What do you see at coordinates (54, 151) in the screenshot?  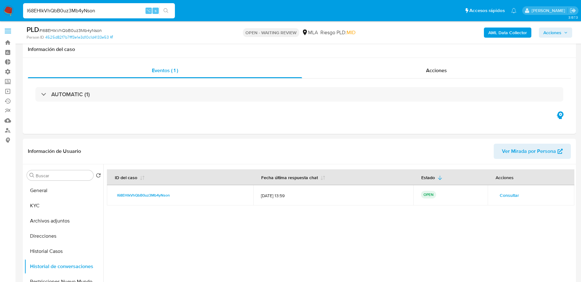 I see `h1: Información de Usuario` at bounding box center [54, 151].